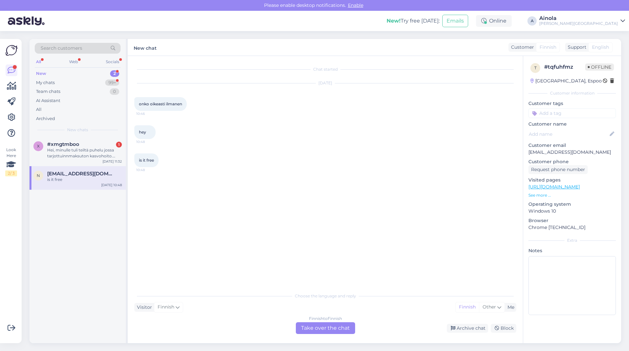 This screenshot has height=351, width=629. I want to click on span: #xmgtmboo, so click(63, 144).